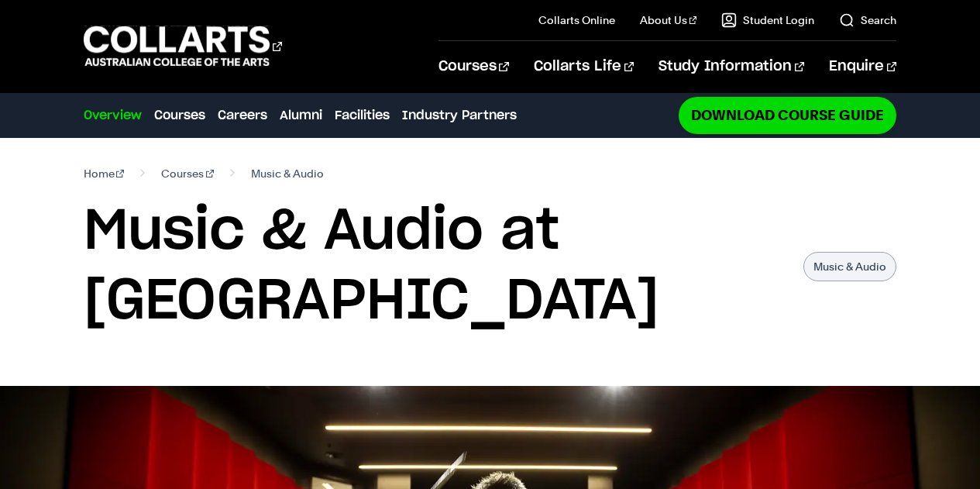 This screenshot has width=980, height=489. What do you see at coordinates (768, 20) in the screenshot?
I see `a: Student Login` at bounding box center [768, 20].